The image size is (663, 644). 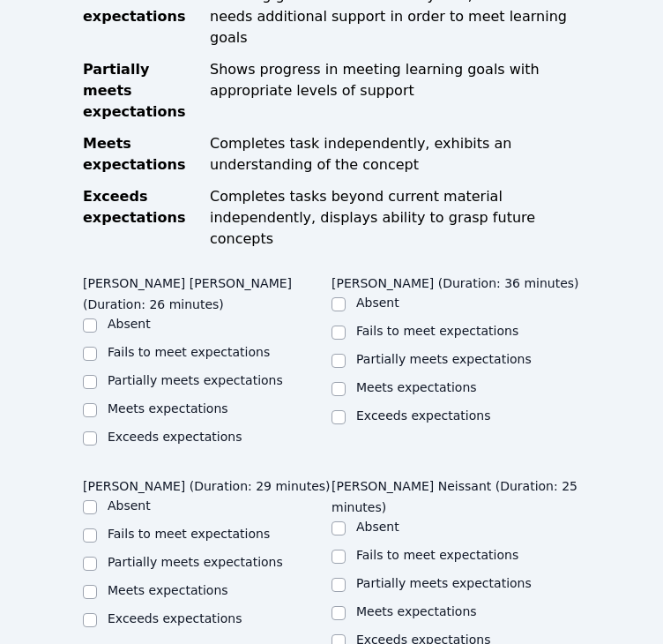 I want to click on div: Completes tasks beyond current material independently, displays ability to grasp future concepts, so click(x=395, y=217).